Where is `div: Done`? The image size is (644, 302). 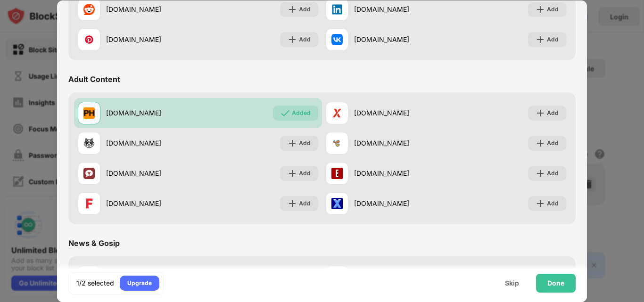 div: Done is located at coordinates (556, 283).